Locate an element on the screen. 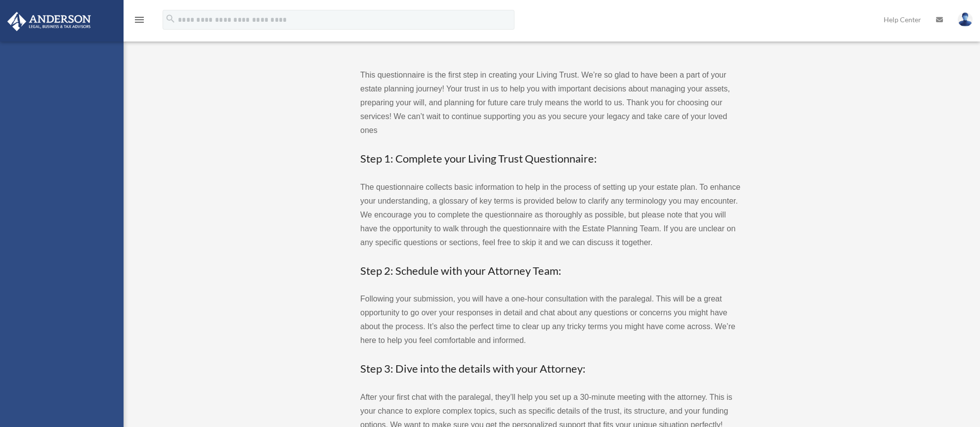 This screenshot has height=427, width=980. i: search is located at coordinates (171, 18).